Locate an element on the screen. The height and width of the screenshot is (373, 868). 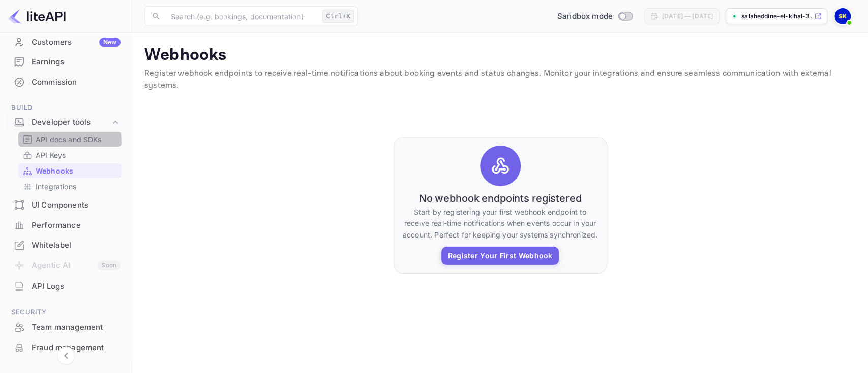
span: Sandbox mode is located at coordinates (585, 16).